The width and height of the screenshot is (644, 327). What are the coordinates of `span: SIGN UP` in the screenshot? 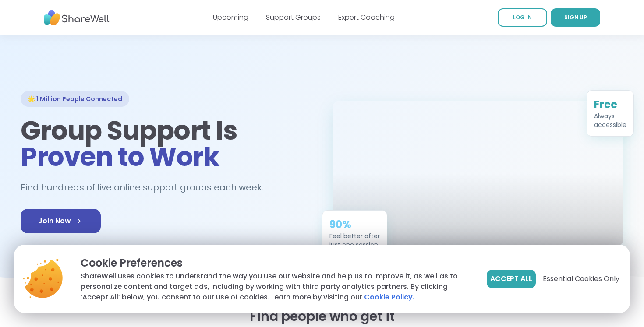 It's located at (575, 17).